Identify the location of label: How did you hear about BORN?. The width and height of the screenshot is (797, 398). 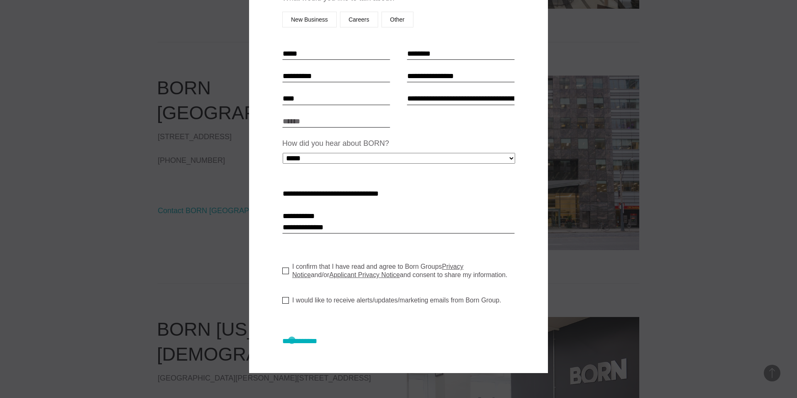
(335, 143).